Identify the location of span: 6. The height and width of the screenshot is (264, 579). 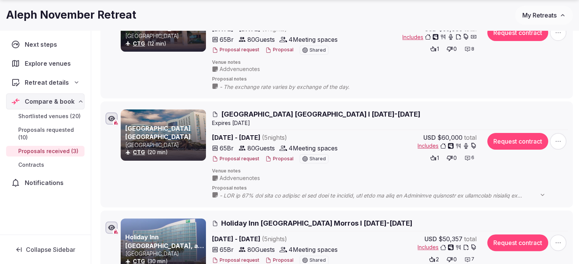
(473, 158).